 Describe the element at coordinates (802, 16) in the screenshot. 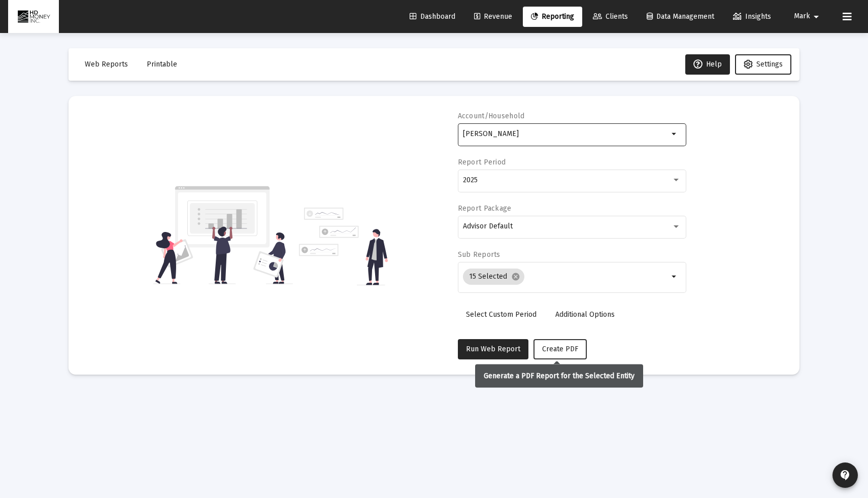

I see `span: Mark` at that location.